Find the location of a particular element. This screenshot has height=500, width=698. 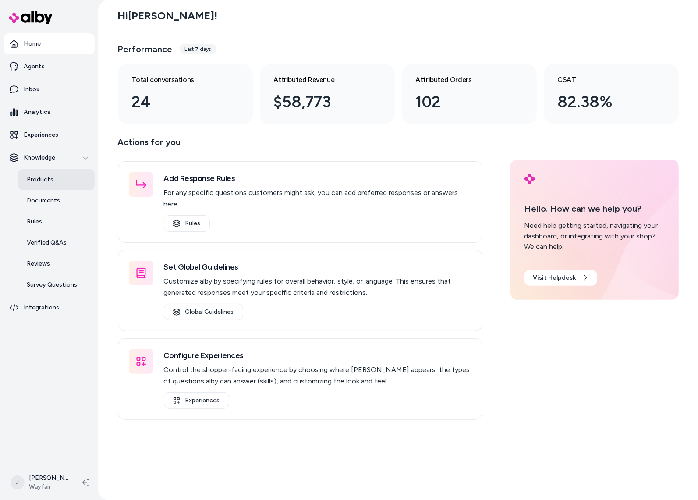

a: CSAT 82.38% is located at coordinates (611, 94).